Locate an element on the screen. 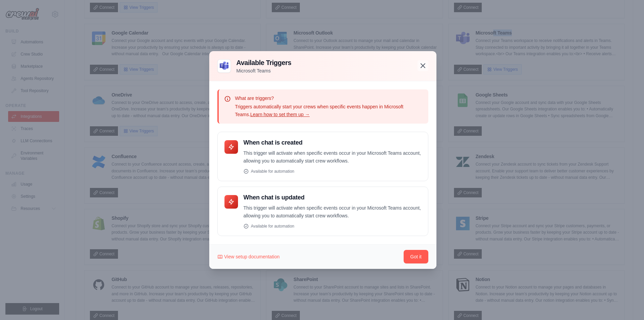  h3: Available Triggers is located at coordinates (264, 62).